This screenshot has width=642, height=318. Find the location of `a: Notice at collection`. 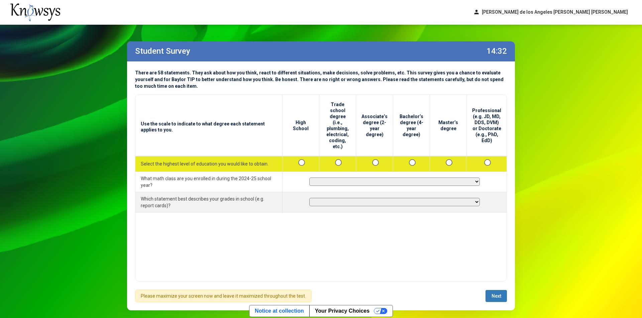

a: Notice at collection is located at coordinates (279, 311).